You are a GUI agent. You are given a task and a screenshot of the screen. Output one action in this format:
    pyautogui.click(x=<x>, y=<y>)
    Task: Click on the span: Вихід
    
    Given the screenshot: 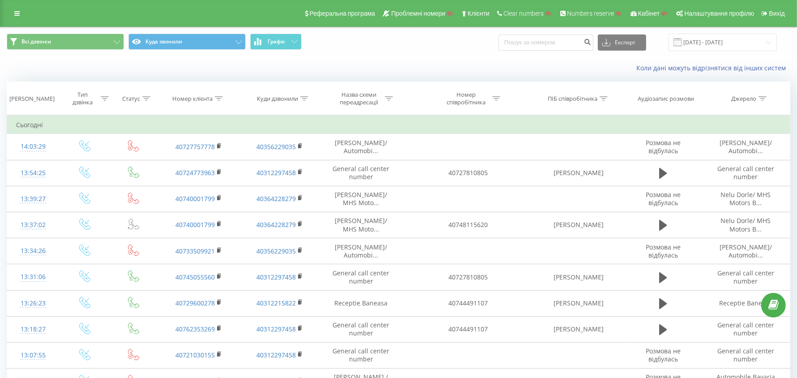 What is the action you would take?
    pyautogui.click(x=777, y=13)
    